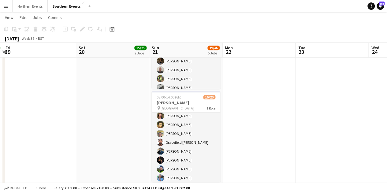 This screenshot has width=387, height=193. I want to click on span: 20, so click(81, 52).